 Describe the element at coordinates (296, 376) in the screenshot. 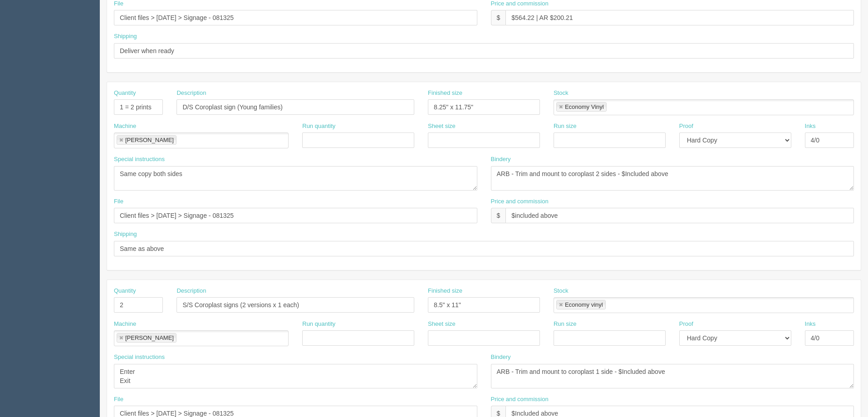

I see `textarea: Enter Exit` at that location.